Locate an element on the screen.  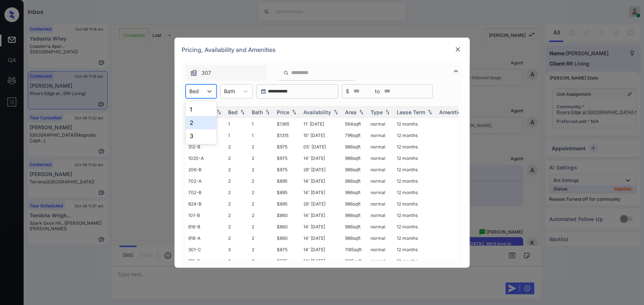
div: Bath is located at coordinates (257, 112).